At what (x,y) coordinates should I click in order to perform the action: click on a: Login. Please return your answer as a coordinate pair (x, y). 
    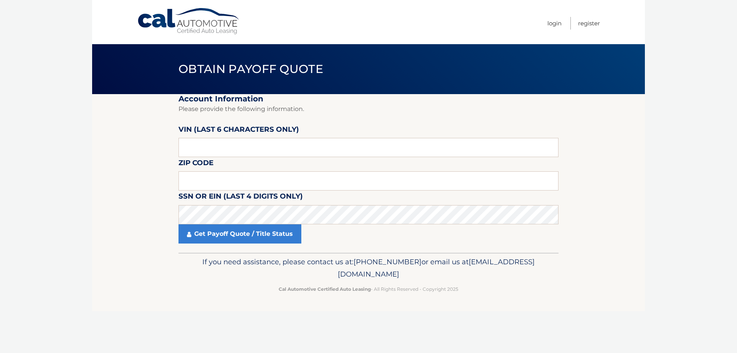
    Looking at the image, I should click on (554, 23).